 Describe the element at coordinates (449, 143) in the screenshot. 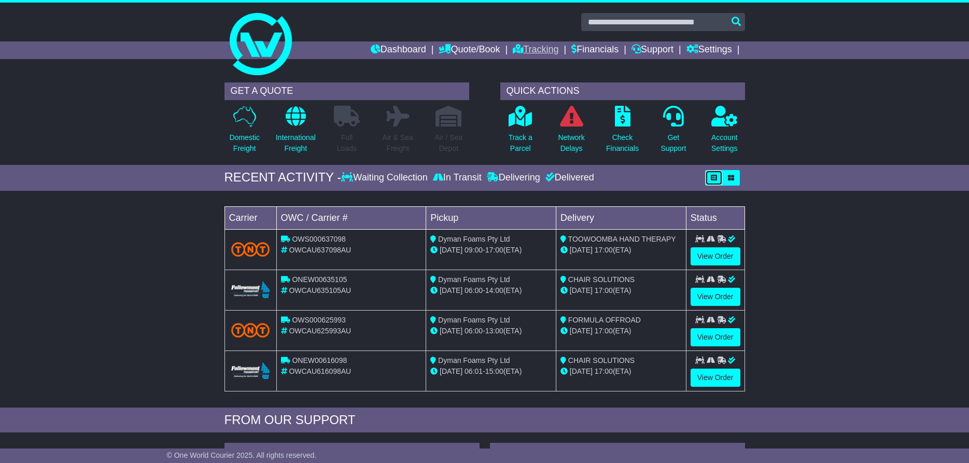

I see `p: Air / Sea Depot` at that location.